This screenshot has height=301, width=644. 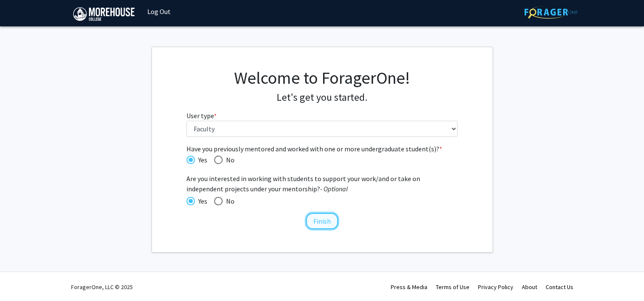 I want to click on img: ForagerOne Logo, so click(x=551, y=12).